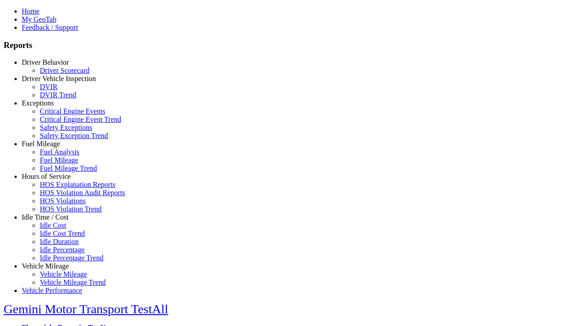  What do you see at coordinates (62, 233) in the screenshot?
I see `a: Idle Cost Trend` at bounding box center [62, 233].